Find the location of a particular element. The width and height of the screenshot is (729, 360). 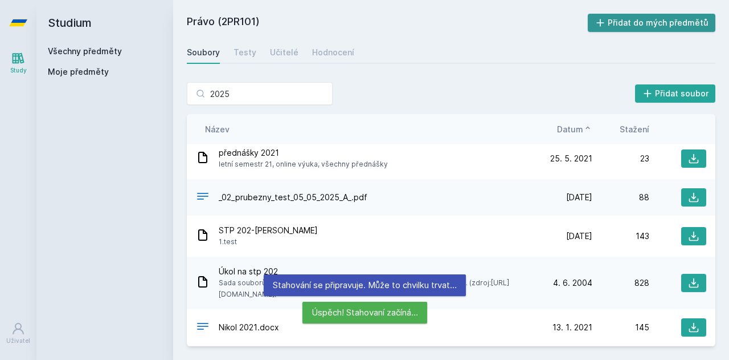

div: Testy is located at coordinates (245, 52).